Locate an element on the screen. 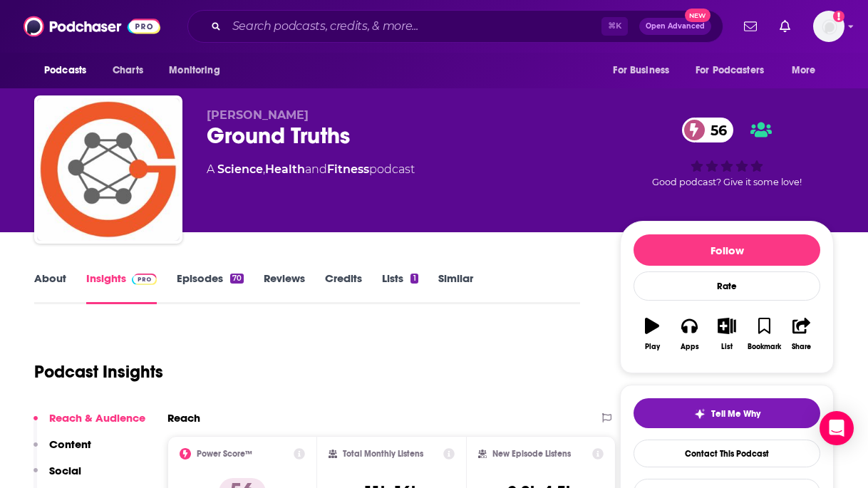 The width and height of the screenshot is (868, 488). div: Rate is located at coordinates (727, 286).